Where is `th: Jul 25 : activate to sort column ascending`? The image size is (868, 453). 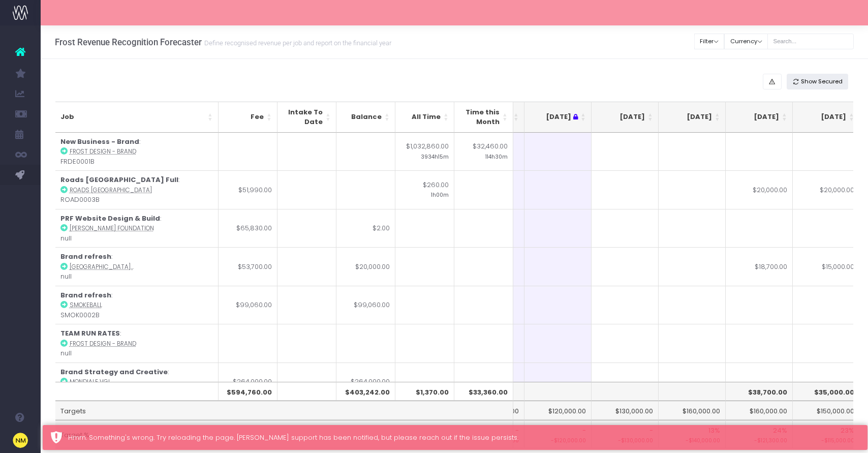 th: Jul 25 : activate to sort column ascending is located at coordinates (558, 117).